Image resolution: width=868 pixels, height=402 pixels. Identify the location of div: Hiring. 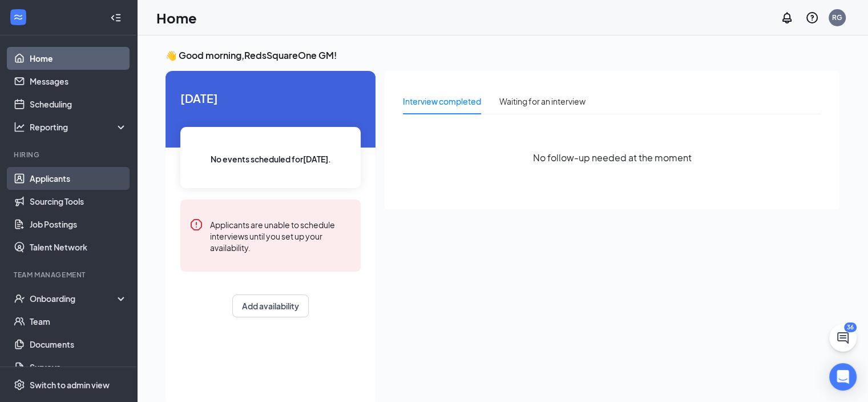
(69, 154).